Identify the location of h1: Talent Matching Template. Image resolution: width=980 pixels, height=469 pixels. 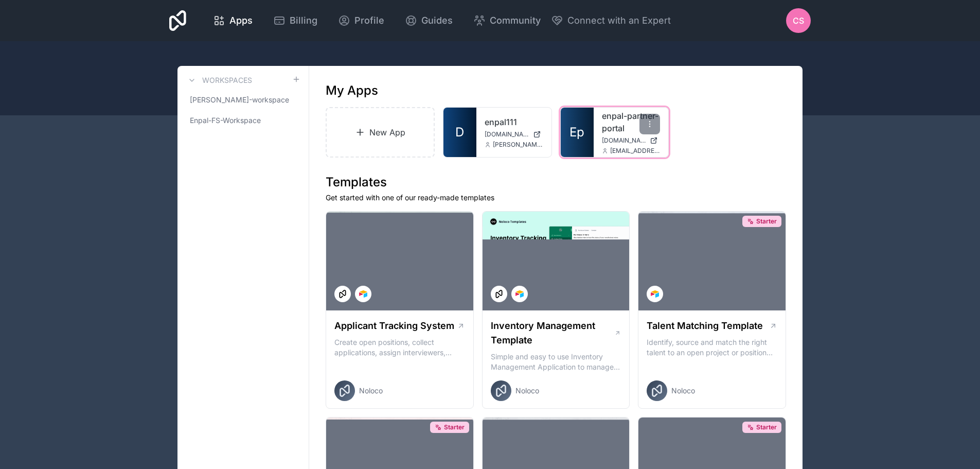
(705, 326).